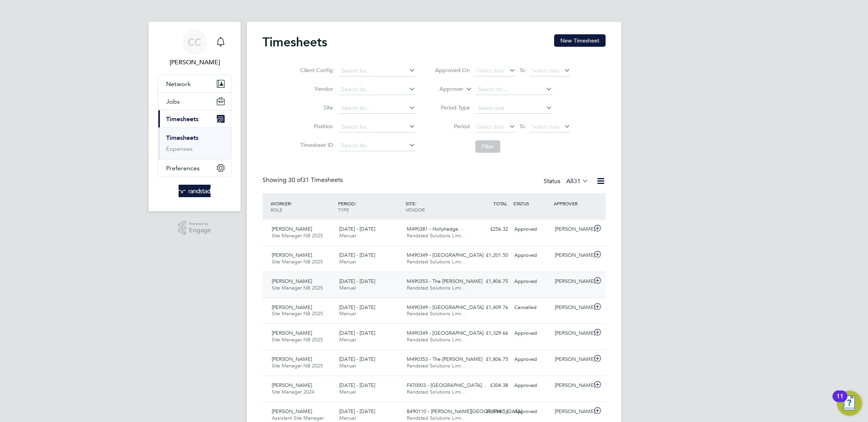  Describe the element at coordinates (195, 228) in the screenshot. I see `a: Powered byEngage` at that location.